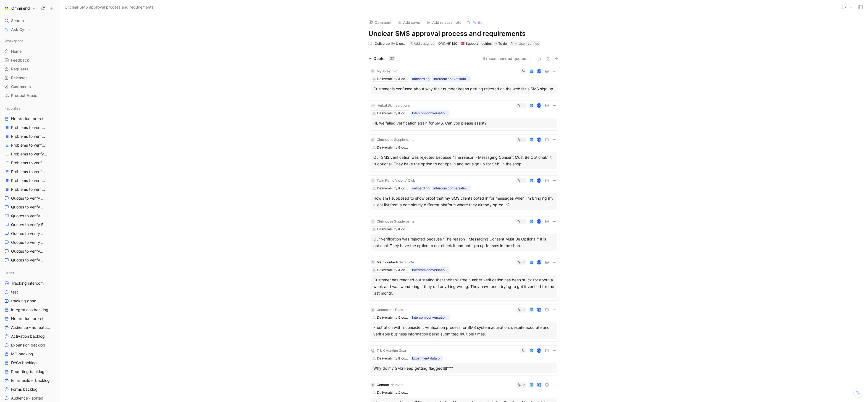 The image size is (868, 402). Describe the element at coordinates (29, 225) in the screenshot. I see `span: Quotes to verify Email builder` at that location.